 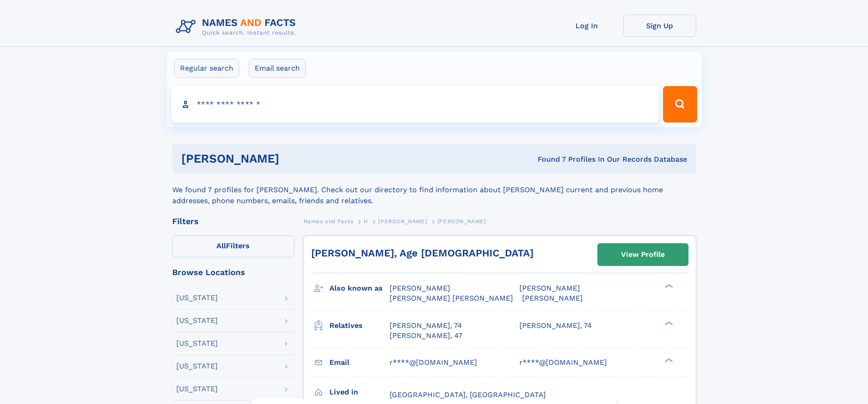 What do you see at coordinates (360, 326) in the screenshot?
I see `h3: Relatives` at bounding box center [360, 326].